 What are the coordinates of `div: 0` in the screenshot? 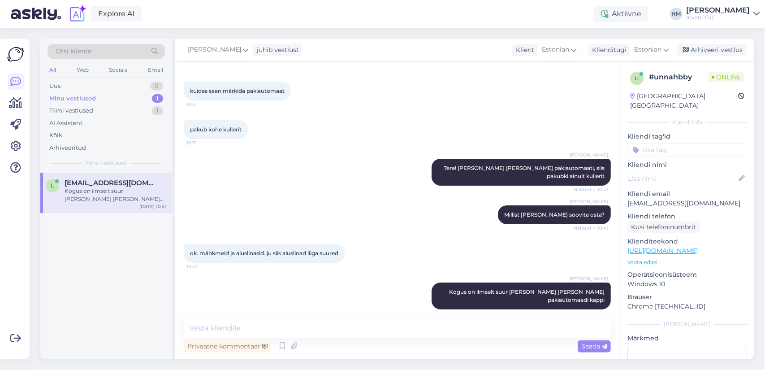 It's located at (156, 86).